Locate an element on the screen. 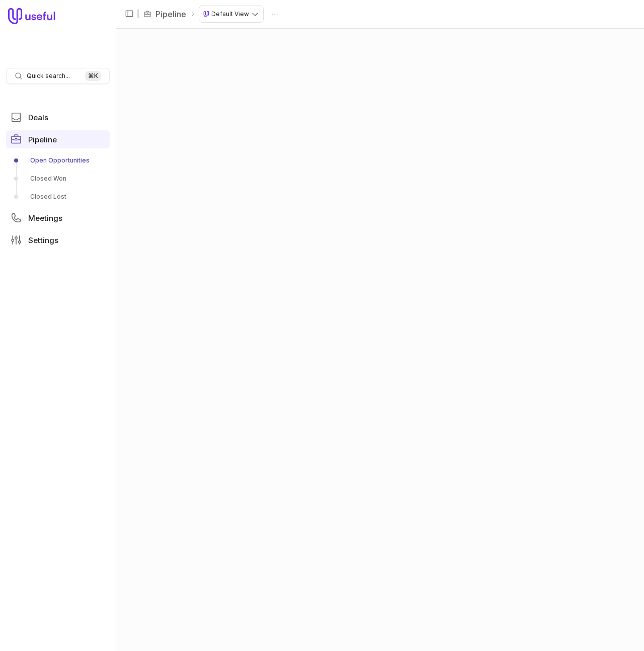  kbd: ⌘ K is located at coordinates (93, 76).